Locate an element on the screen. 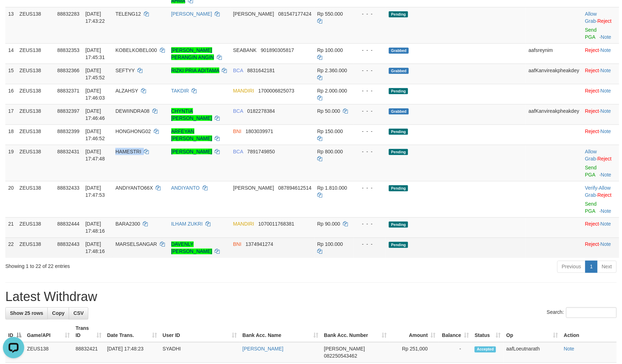  span: Rp 100.000 is located at coordinates (330, 50).